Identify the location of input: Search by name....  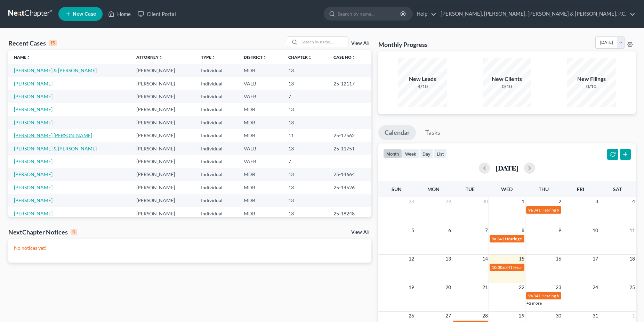
(369, 14).